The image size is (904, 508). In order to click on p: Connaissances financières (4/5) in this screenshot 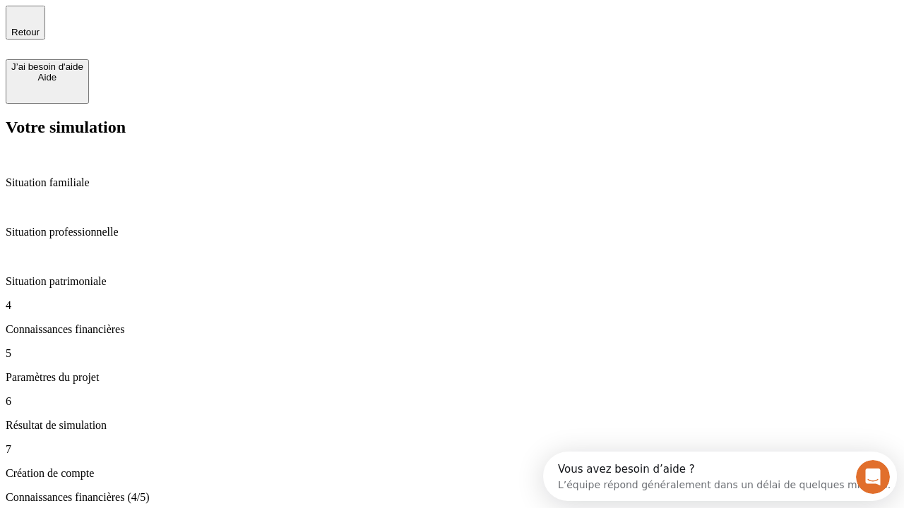, I will do `click(452, 498)`.